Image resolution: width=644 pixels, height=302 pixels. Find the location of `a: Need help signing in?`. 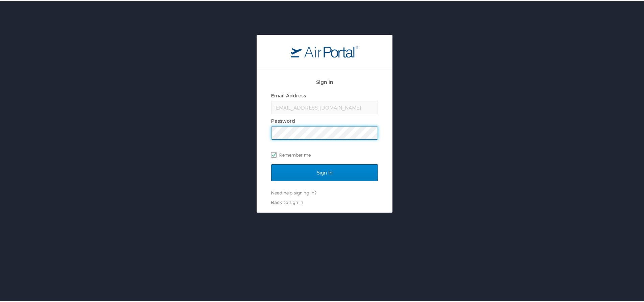

a: Need help signing in? is located at coordinates (294, 192).